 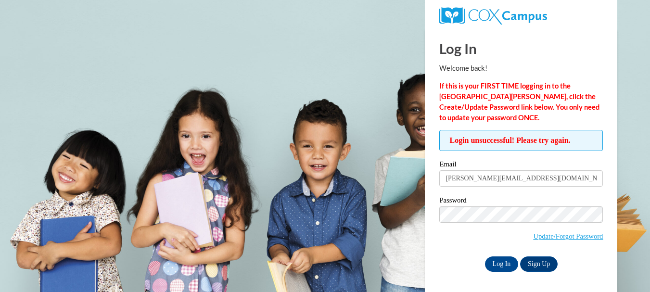 I want to click on img: COX Campus, so click(x=493, y=16).